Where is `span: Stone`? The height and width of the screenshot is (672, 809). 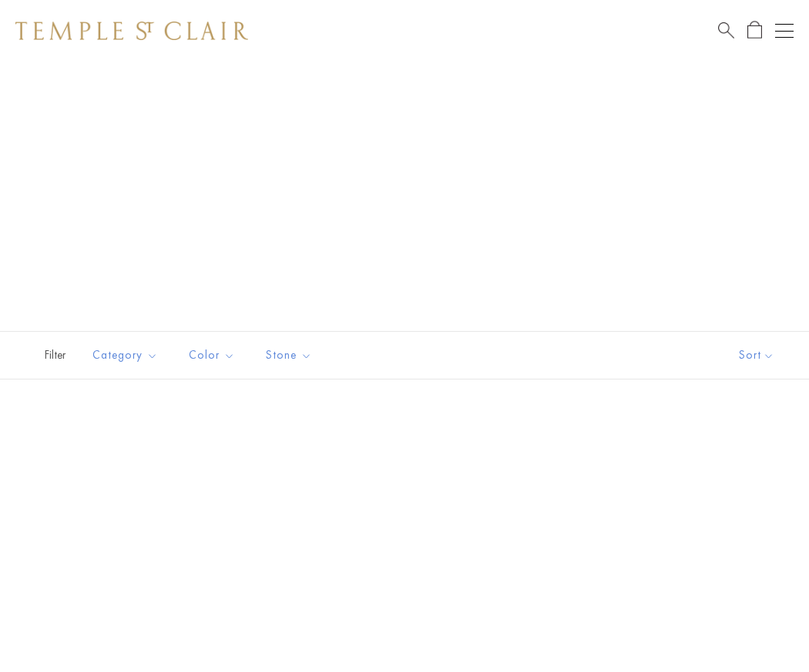 span: Stone is located at coordinates (290, 355).